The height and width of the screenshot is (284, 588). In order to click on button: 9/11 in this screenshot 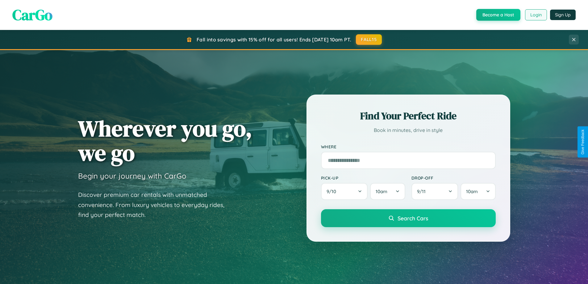, I will do `click(435, 191)`.